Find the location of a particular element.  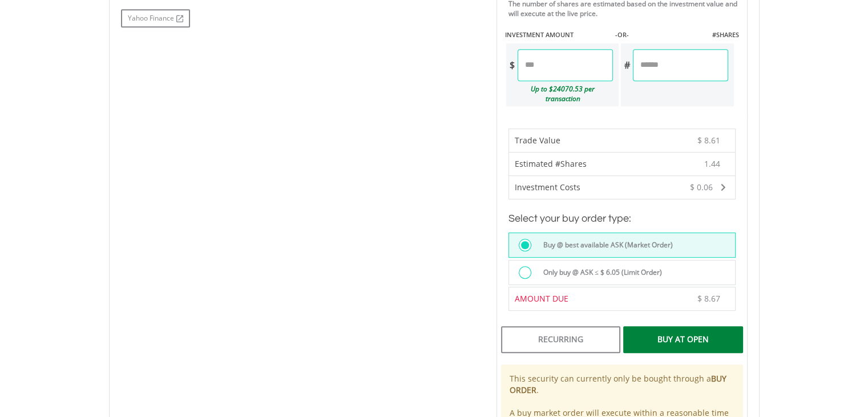

div: Recurring is located at coordinates (560, 340).